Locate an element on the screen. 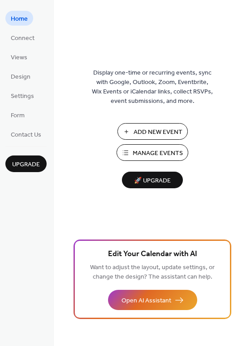 The image size is (251, 346). button: Manage Events is located at coordinates (153, 152).